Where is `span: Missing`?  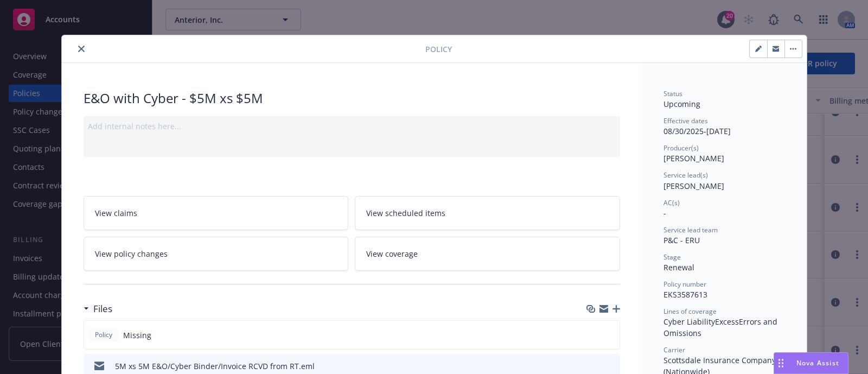 span: Missing is located at coordinates (137, 335).